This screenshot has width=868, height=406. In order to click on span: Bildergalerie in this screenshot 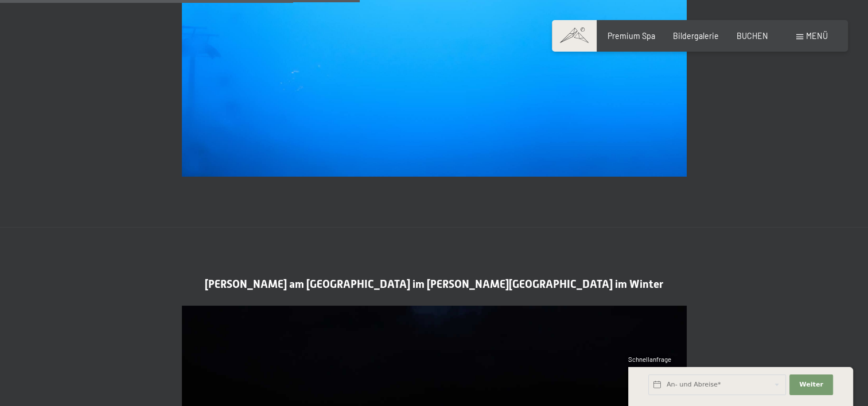, I will do `click(695, 36)`.